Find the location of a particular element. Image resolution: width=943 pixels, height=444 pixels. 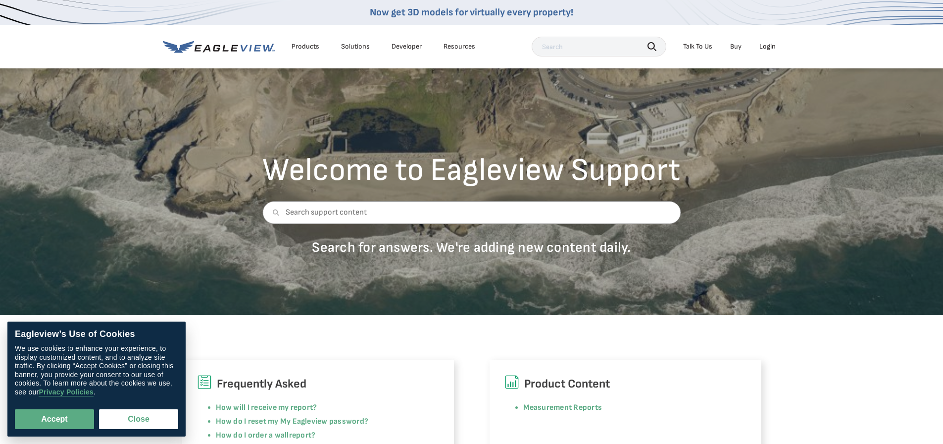

a: Buy is located at coordinates (736, 47).